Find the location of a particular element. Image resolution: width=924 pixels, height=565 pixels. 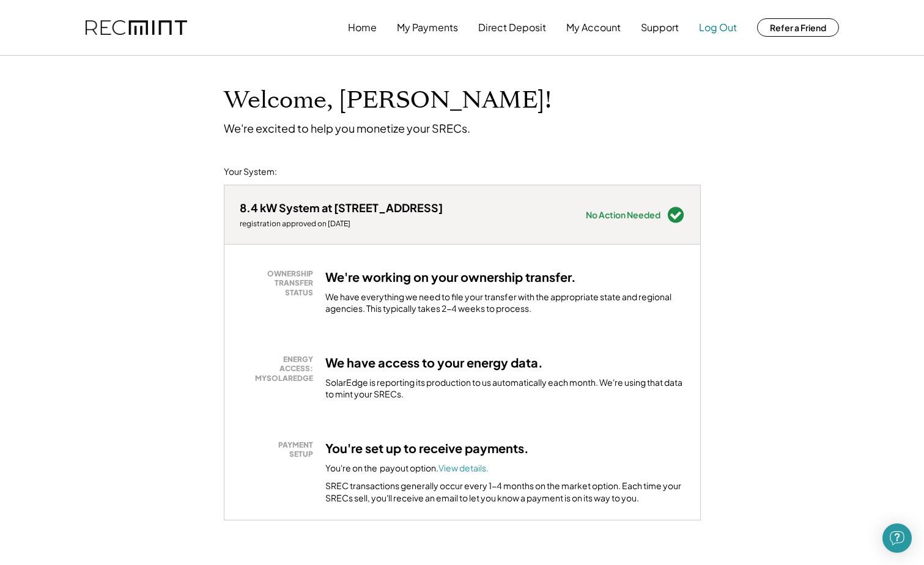

div: PAYMENT SETUP is located at coordinates (279, 450).